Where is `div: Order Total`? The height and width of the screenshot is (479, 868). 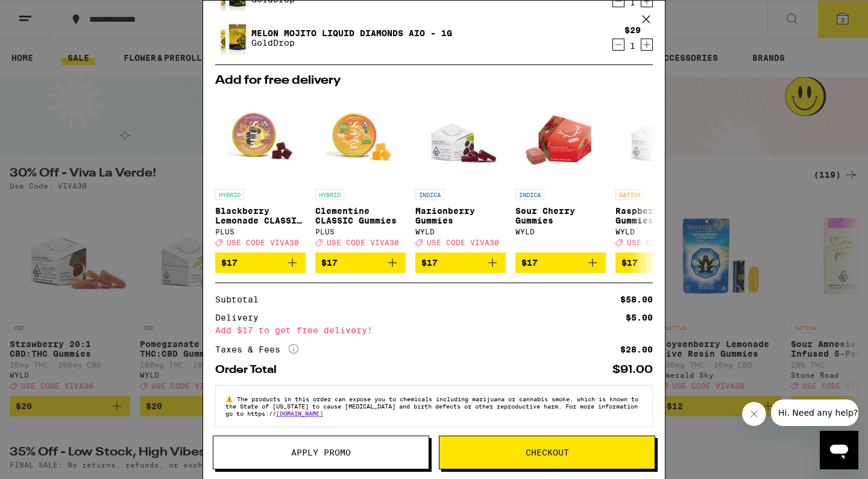 div: Order Total is located at coordinates (250, 370).